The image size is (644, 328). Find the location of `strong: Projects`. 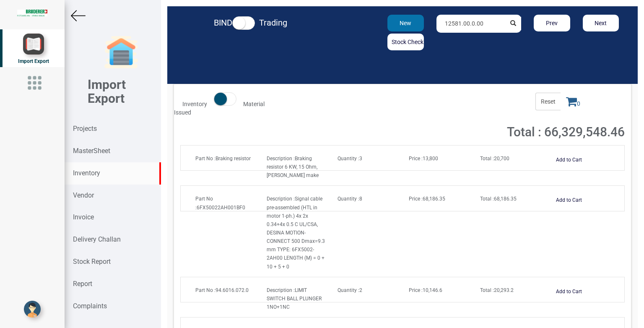

strong: Projects is located at coordinates (84, 128).